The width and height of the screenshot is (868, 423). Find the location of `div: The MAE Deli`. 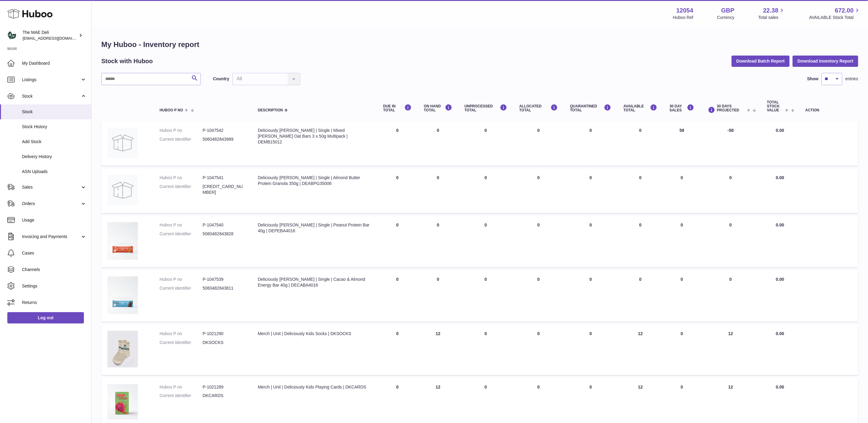

div: The MAE Deli is located at coordinates (50, 35).